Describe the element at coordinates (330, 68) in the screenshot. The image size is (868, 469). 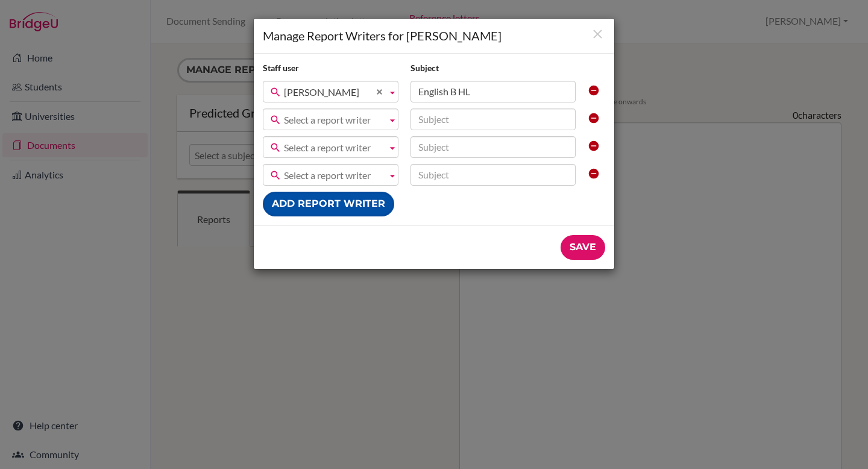
I see `h2: Staff user` at that location.